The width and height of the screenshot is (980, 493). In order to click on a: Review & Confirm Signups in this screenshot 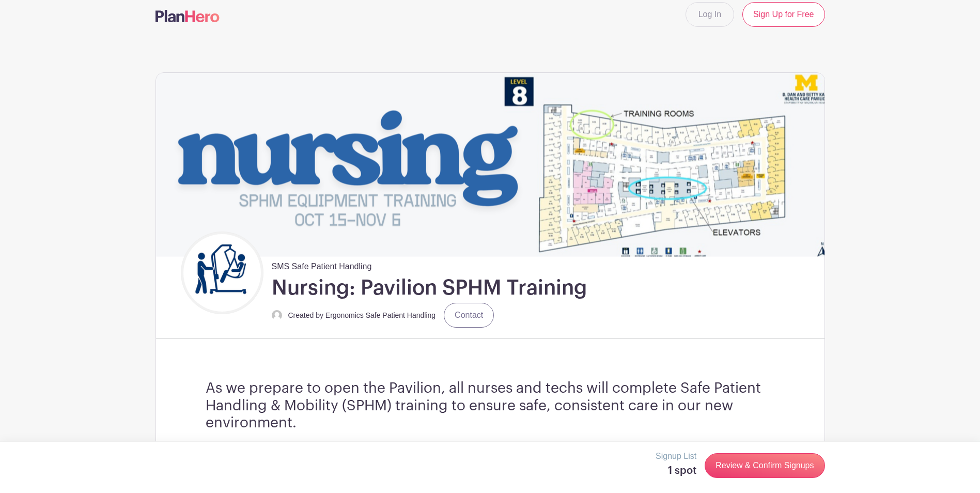, I will do `click(764, 465)`.